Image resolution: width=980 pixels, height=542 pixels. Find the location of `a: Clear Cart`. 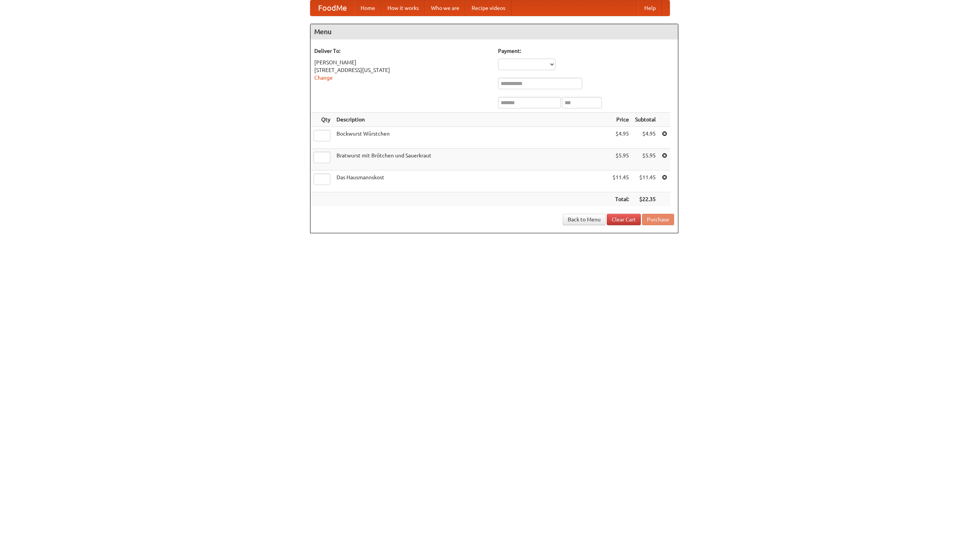

a: Clear Cart is located at coordinates (624, 220).